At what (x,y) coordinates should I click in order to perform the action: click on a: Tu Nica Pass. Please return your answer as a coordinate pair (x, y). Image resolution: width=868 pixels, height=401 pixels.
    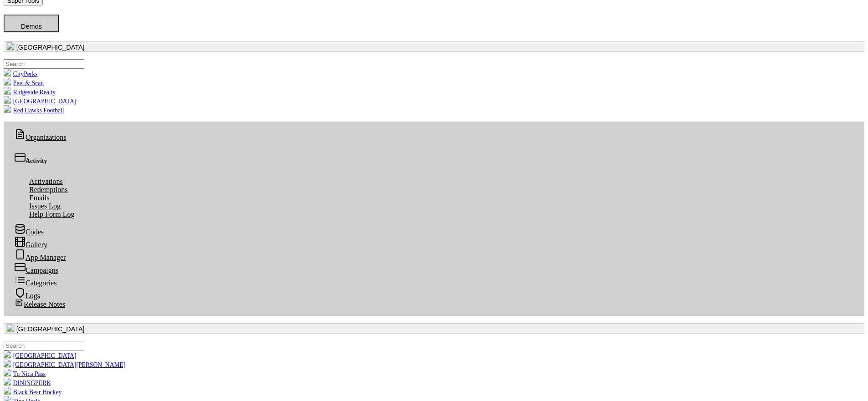
    Looking at the image, I should click on (25, 374).